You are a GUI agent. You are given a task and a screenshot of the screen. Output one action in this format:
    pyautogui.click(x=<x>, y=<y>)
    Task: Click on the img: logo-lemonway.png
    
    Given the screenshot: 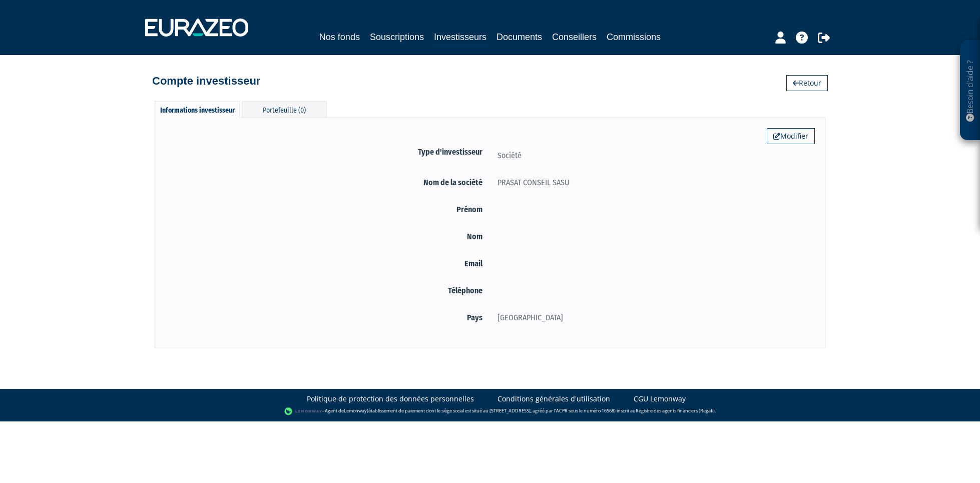 What is the action you would take?
    pyautogui.click(x=303, y=411)
    